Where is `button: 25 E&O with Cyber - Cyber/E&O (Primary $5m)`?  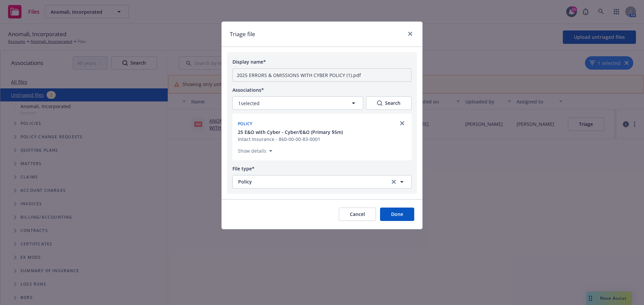
button: 25 E&O with Cyber - Cyber/E&O (Primary $5m) is located at coordinates (290, 132).